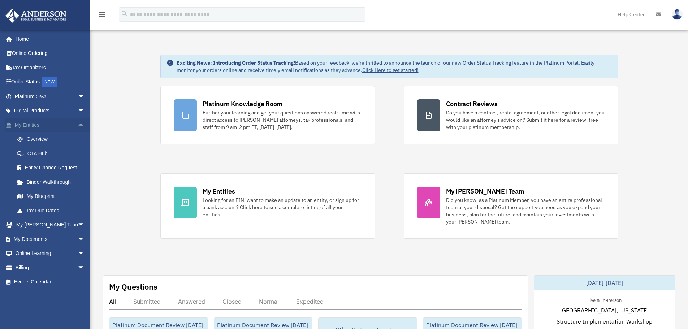 The image size is (688, 329). Describe the element at coordinates (50, 96) in the screenshot. I see `a: Platinum Q&Aarrow_drop_down` at that location.